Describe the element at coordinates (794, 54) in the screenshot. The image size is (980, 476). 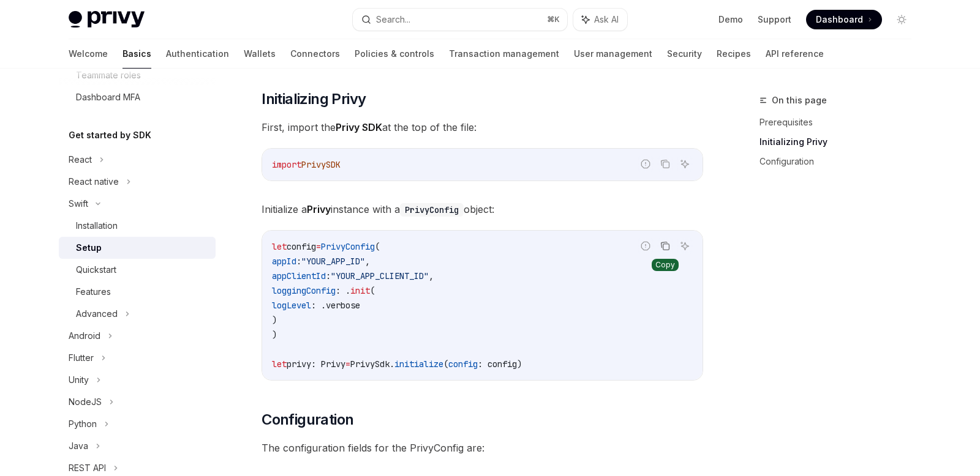
I see `a: API reference` at that location.